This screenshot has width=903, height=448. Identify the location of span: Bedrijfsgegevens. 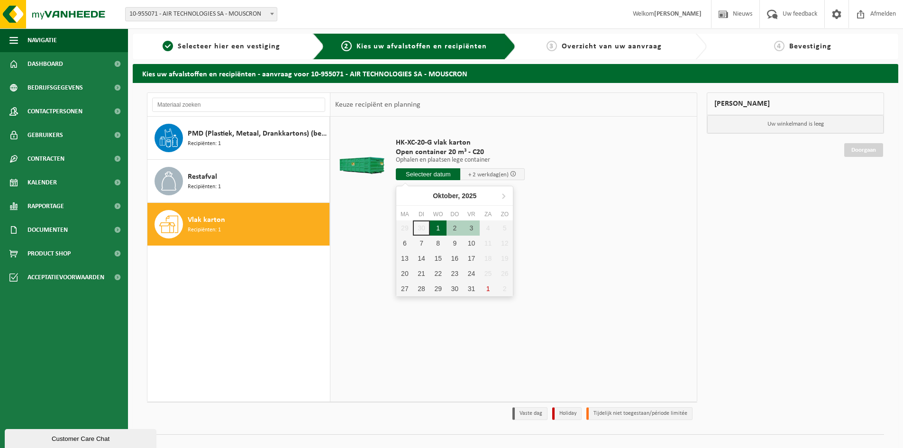
(55, 88).